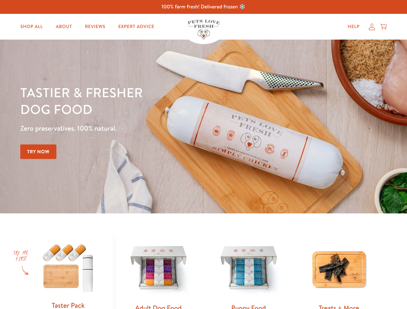 The height and width of the screenshot is (309, 407). Describe the element at coordinates (142, 101) in the screenshot. I see `h1: Tastier & fresher dog food` at that location.